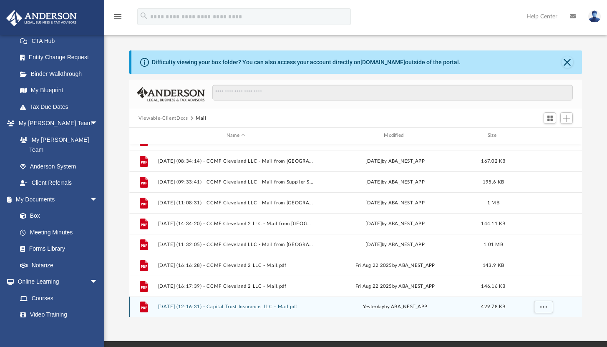 The image size is (607, 347). What do you see at coordinates (594, 16) in the screenshot?
I see `img: User Pic` at bounding box center [594, 16].